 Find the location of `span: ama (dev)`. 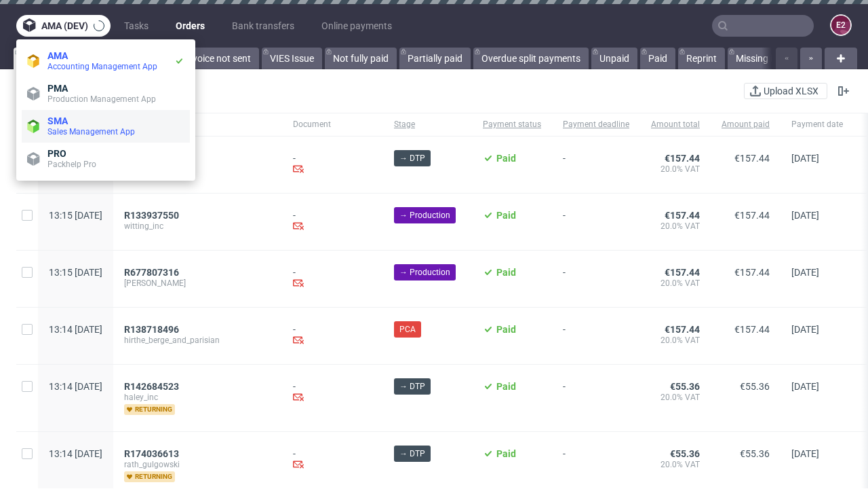

span: ama (dev) is located at coordinates (64, 26).